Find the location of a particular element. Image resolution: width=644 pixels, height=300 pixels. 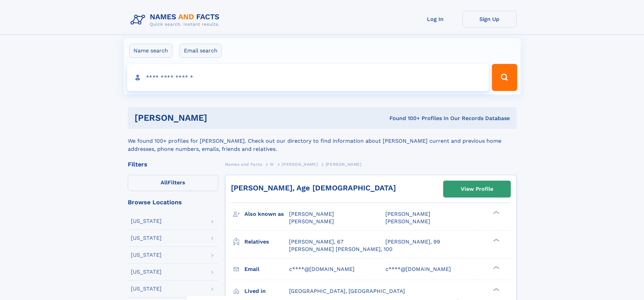

div: View Profile is located at coordinates (477, 189).